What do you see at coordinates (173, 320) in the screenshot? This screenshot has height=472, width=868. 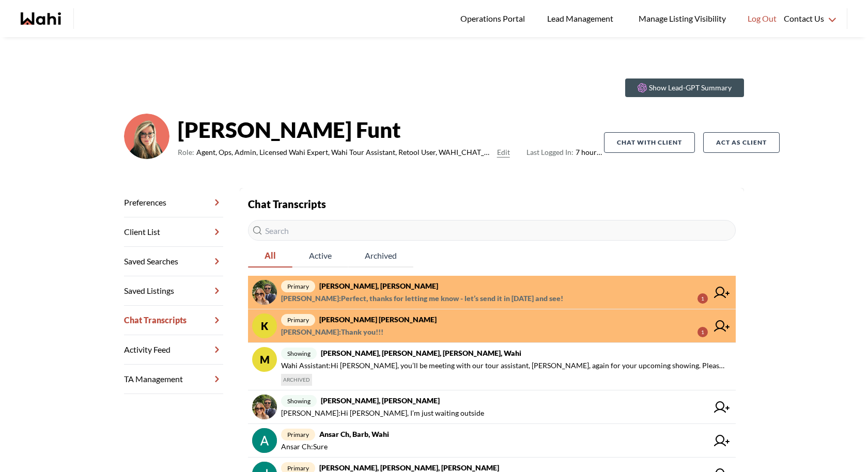 I see `a: Chat Transcripts` at bounding box center [173, 320].